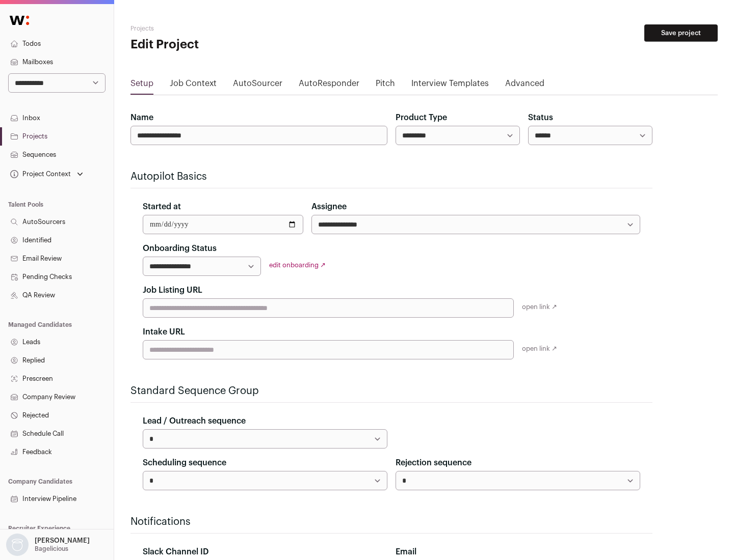  I want to click on label: Rejection sequence, so click(433, 463).